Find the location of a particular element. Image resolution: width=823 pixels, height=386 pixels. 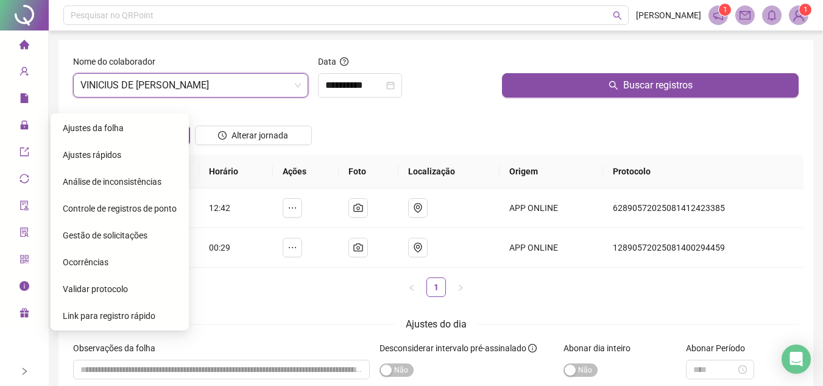

label: Abonar Período is located at coordinates (720, 348).